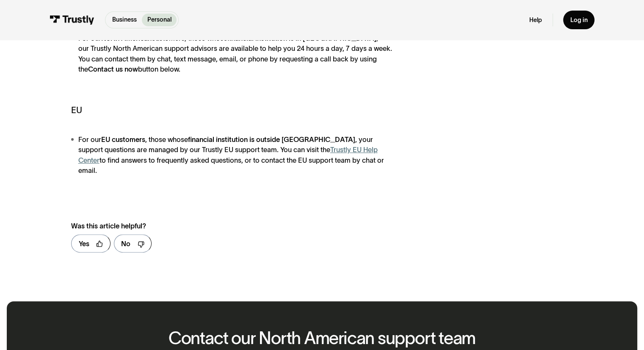  Describe the element at coordinates (123, 139) in the screenshot. I see `strong: EU customers` at that location.